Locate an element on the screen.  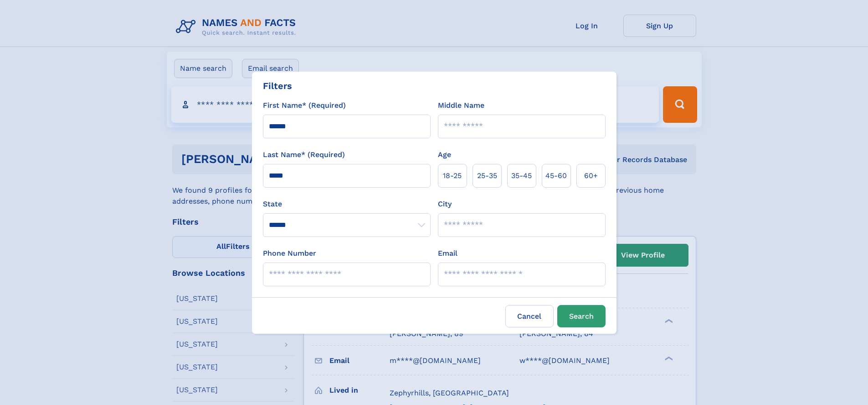
div: Filters is located at coordinates (278, 86).